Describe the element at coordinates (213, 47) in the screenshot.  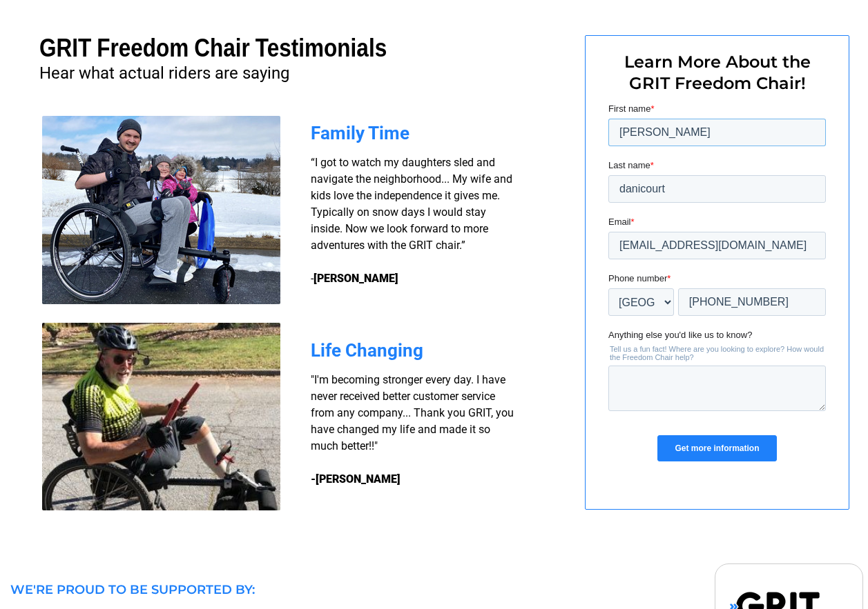
I see `span: GRIT Freedom Chair Testimonials` at that location.